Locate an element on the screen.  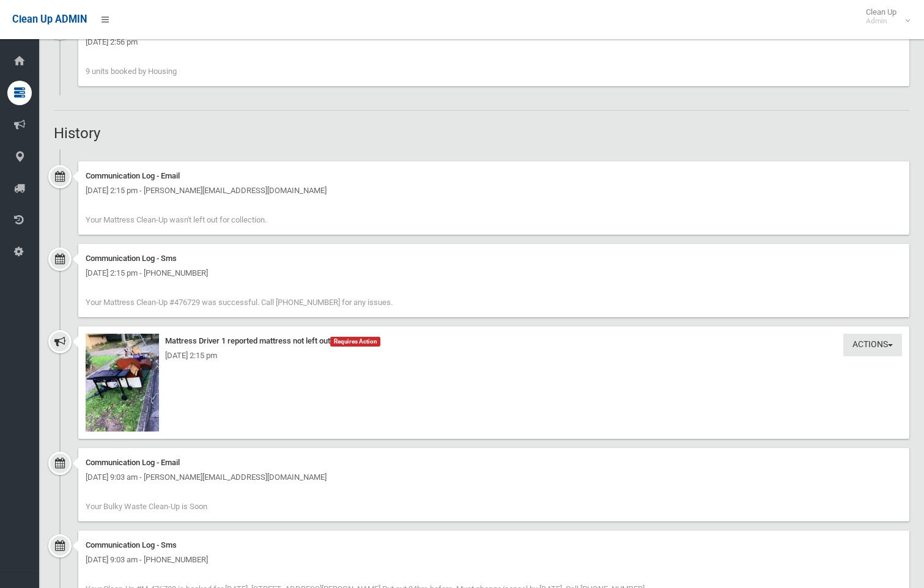
span: Your Bulky Waste Clean-Up is Soon is located at coordinates (146, 506).